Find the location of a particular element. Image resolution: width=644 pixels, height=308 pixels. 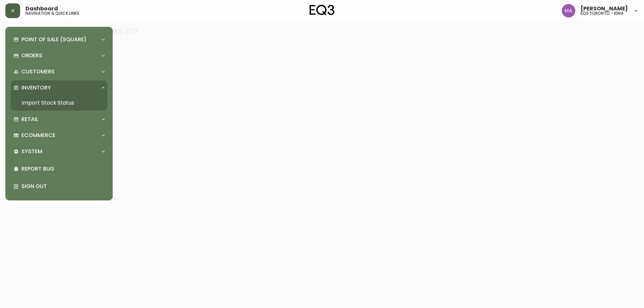

div: Inventory is located at coordinates (59, 88).